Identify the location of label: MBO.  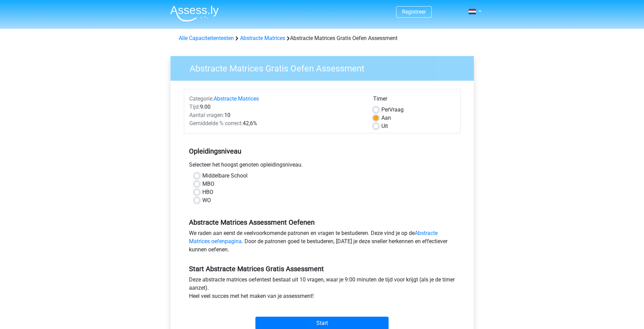
(208, 184).